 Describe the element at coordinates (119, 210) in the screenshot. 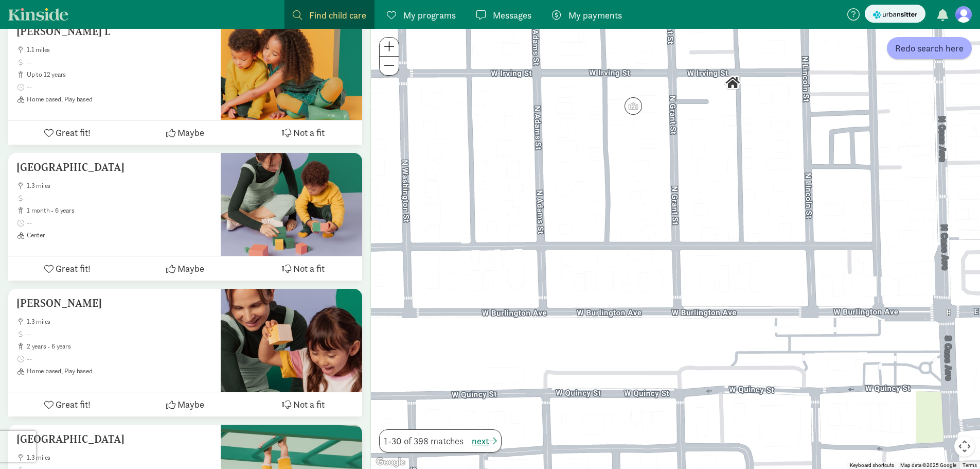

I see `span: 1 month - 6 years` at that location.